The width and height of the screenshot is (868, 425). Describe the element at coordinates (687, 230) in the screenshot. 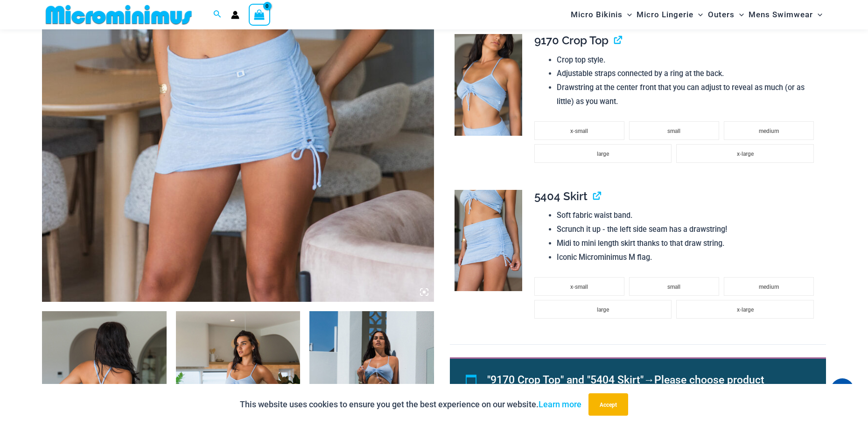

I see `li: Scrunch it up - the left side seam has a drawstring!` at that location.